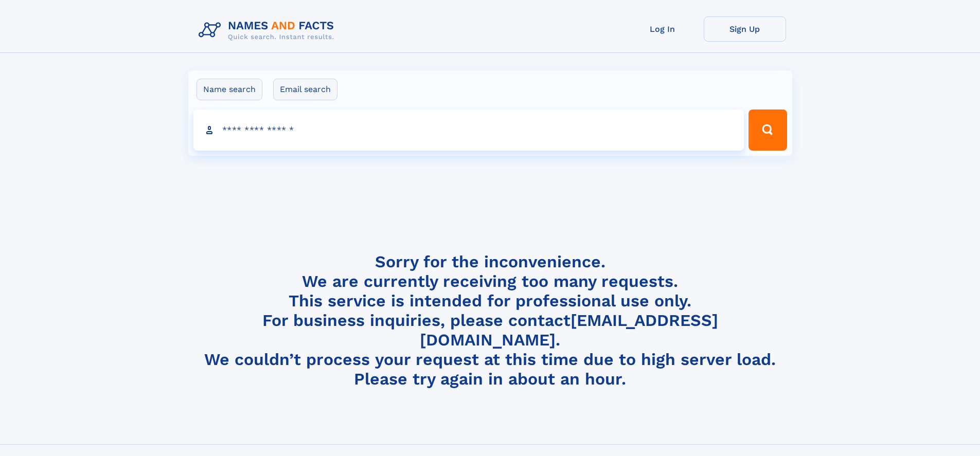  Describe the element at coordinates (662, 28) in the screenshot. I see `a: Log In` at that location.